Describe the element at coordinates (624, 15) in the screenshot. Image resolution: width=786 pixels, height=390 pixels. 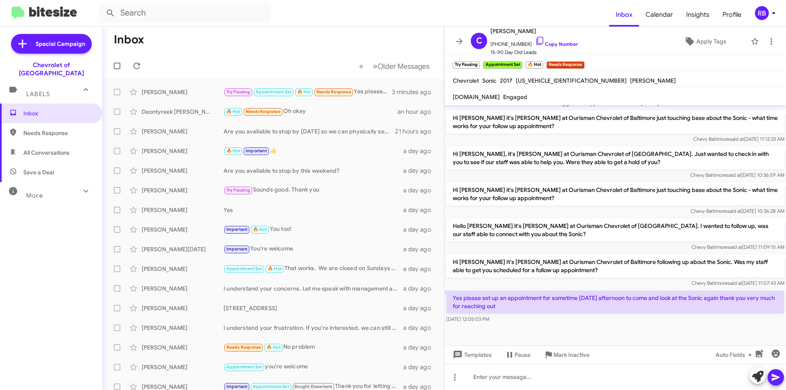
I see `a: Inbox` at that location.